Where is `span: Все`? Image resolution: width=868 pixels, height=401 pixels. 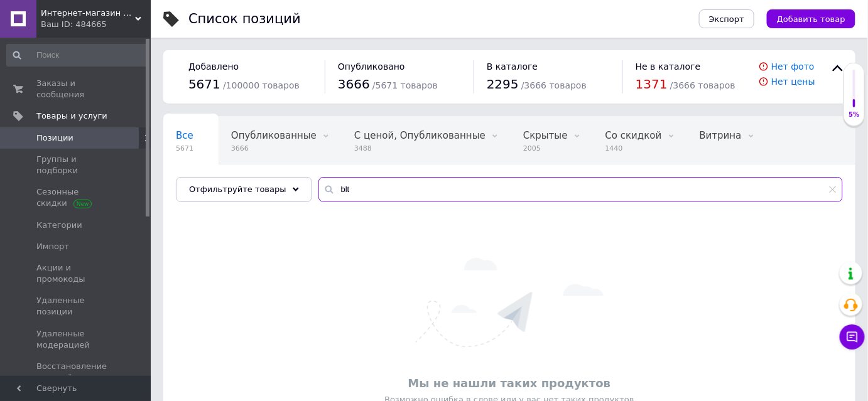
span: Все is located at coordinates (184, 135).